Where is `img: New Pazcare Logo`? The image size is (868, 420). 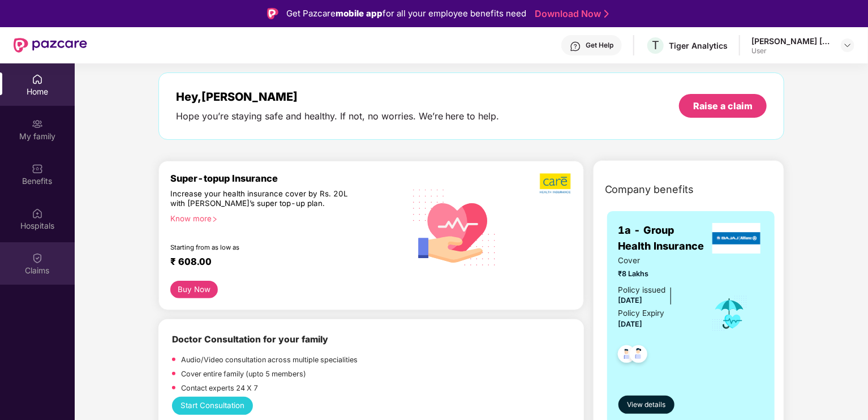 img: New Pazcare Logo is located at coordinates (51, 45).